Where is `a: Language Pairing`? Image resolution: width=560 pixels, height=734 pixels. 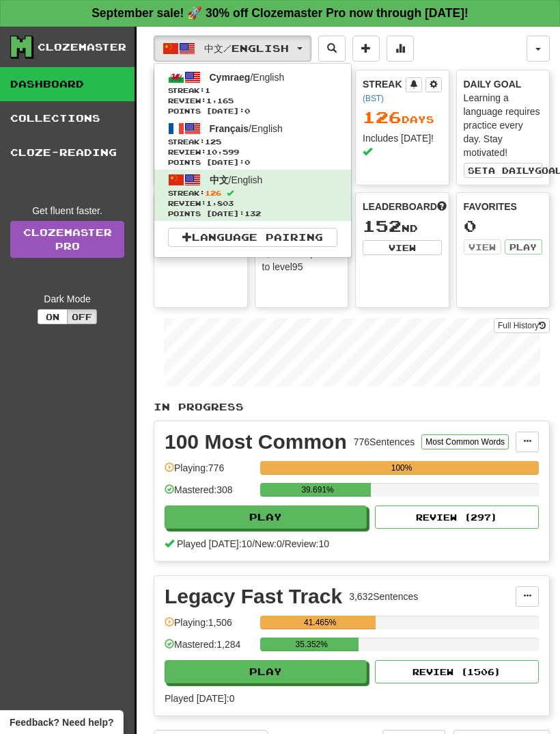 a: Language Pairing is located at coordinates (253, 238).